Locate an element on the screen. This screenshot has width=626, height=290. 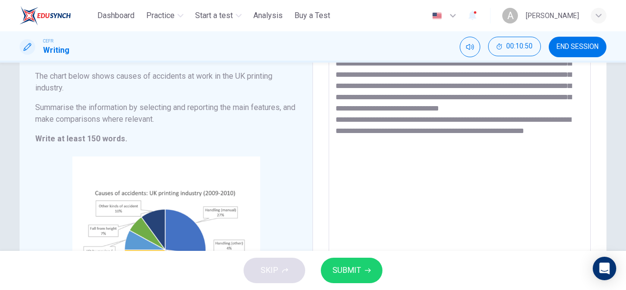
span: END SESSION is located at coordinates (578, 47).